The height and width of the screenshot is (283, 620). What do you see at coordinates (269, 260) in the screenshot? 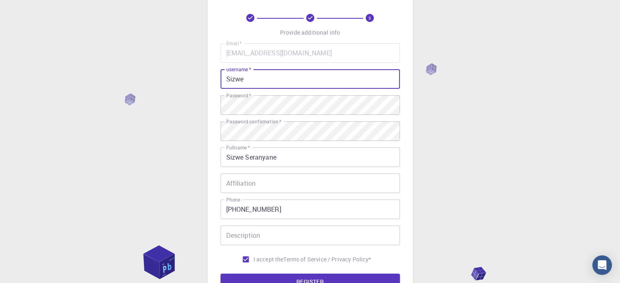
I see `span: I accept the` at bounding box center [269, 260].